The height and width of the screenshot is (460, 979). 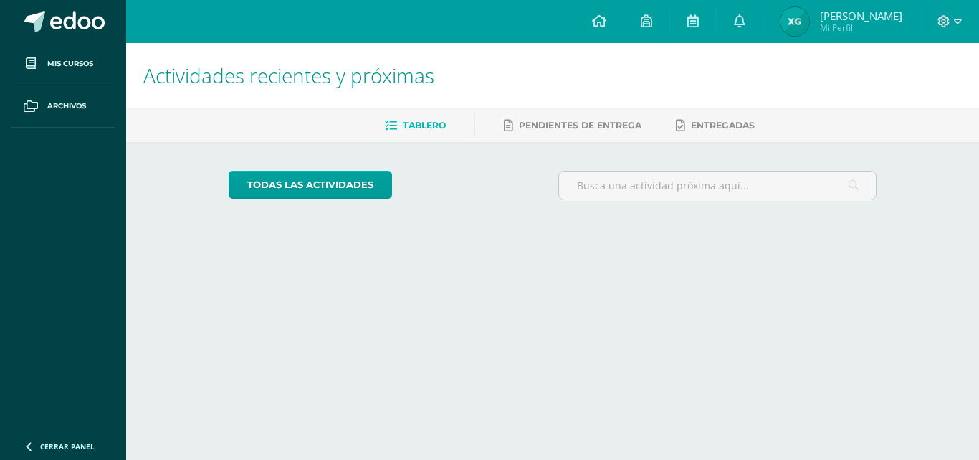 I want to click on a: Tablero, so click(x=415, y=125).